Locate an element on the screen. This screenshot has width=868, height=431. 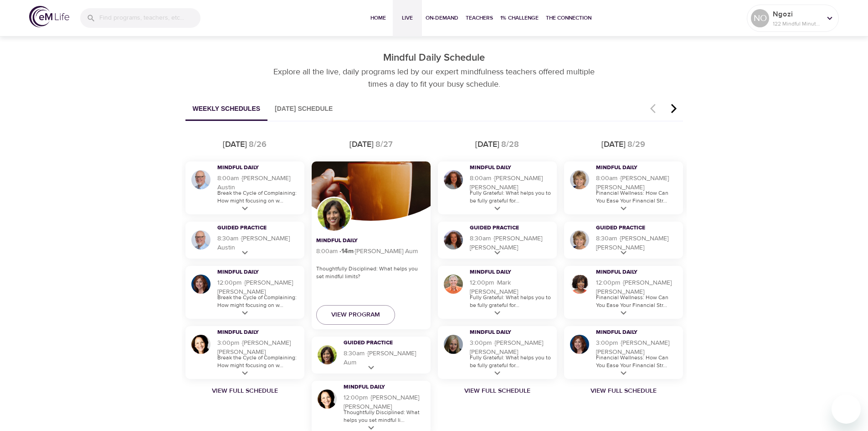
div: 8/28 is located at coordinates (509, 145).